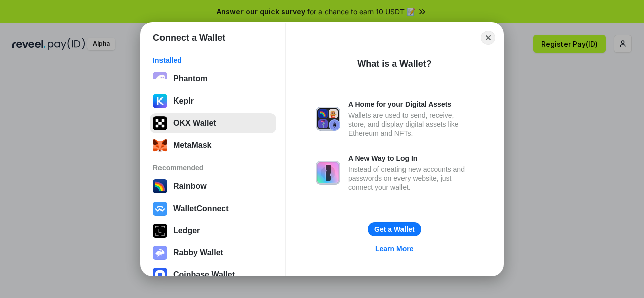  What do you see at coordinates (394, 249) in the screenshot?
I see `div: Learn More` at bounding box center [394, 249].